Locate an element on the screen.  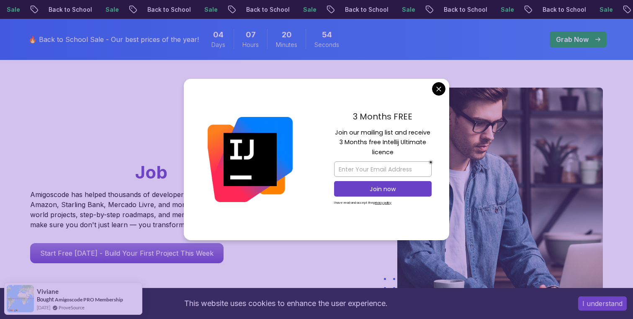
span: 20 Minutes is located at coordinates (287, 35).